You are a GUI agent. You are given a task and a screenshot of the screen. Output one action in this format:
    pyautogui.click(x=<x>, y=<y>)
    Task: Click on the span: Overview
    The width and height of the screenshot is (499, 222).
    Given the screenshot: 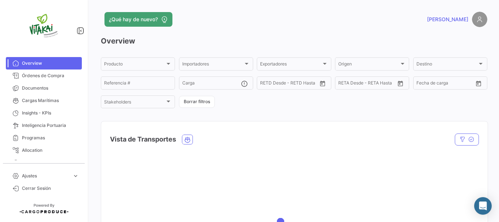 What is the action you would take?
    pyautogui.click(x=50, y=63)
    